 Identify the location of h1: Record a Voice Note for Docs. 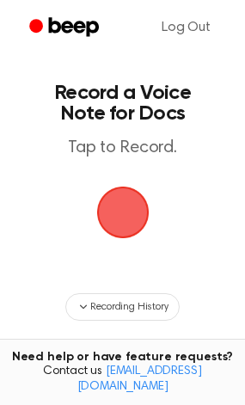
(122, 103).